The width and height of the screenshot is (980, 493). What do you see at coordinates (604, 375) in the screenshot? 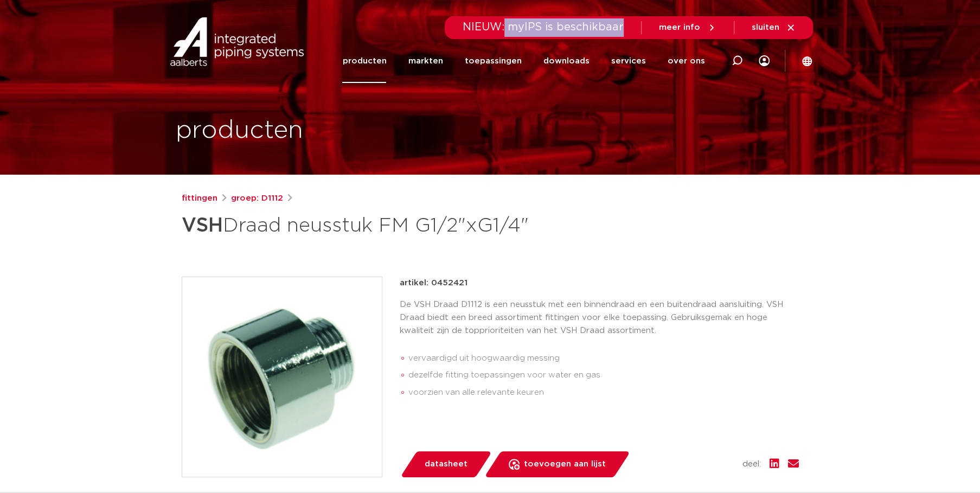
I see `li: dezelfde fitting toepassingen voor water en gas` at bounding box center [604, 375].